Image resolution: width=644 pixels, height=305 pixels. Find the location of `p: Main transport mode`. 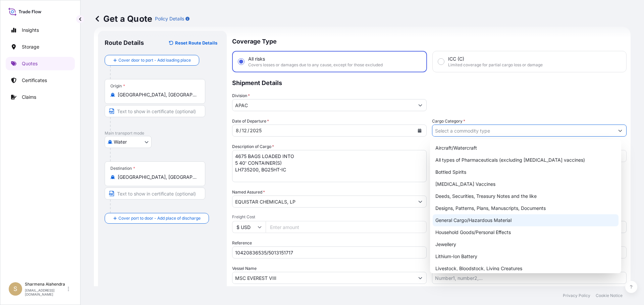

p: Main transport mode is located at coordinates (163, 134).